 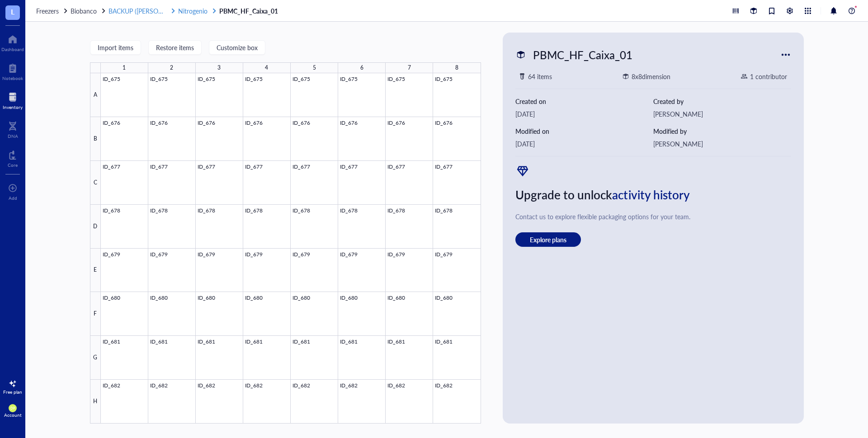 I want to click on div: 6, so click(x=361, y=68).